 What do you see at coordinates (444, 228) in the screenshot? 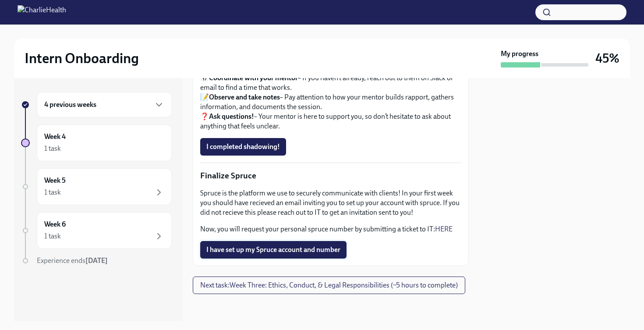
I see `a: HERE` at bounding box center [444, 228].